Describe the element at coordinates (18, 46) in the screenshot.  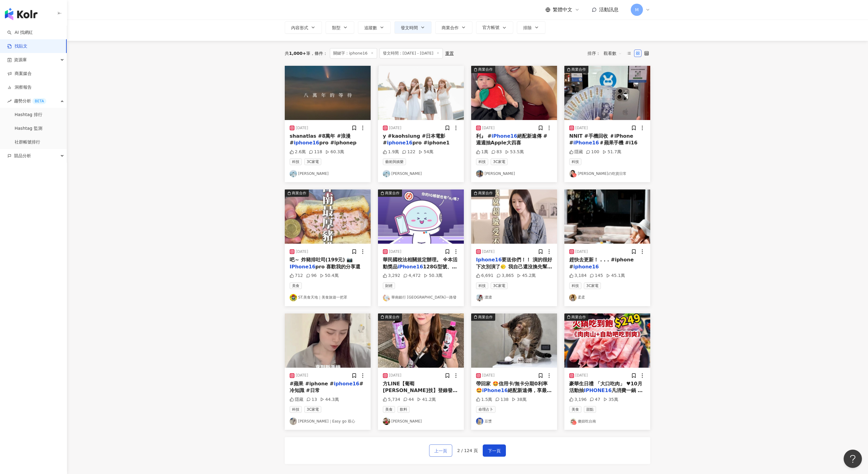
I see `a: 找貼文` at that location.